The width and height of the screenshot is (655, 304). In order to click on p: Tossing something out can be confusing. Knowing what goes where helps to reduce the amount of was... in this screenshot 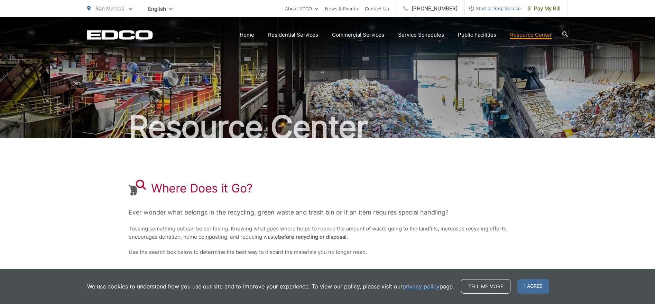, I will do `click(328, 233)`.